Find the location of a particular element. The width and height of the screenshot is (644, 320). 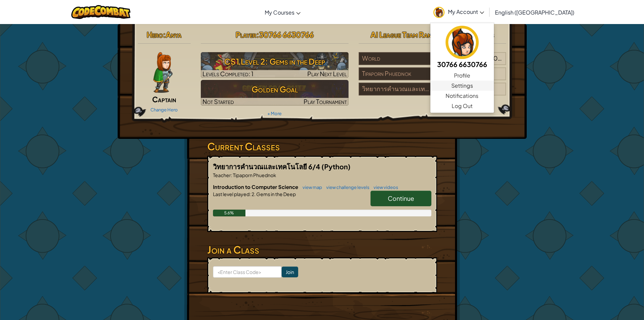

h3: Join a Class is located at coordinates (322, 249).